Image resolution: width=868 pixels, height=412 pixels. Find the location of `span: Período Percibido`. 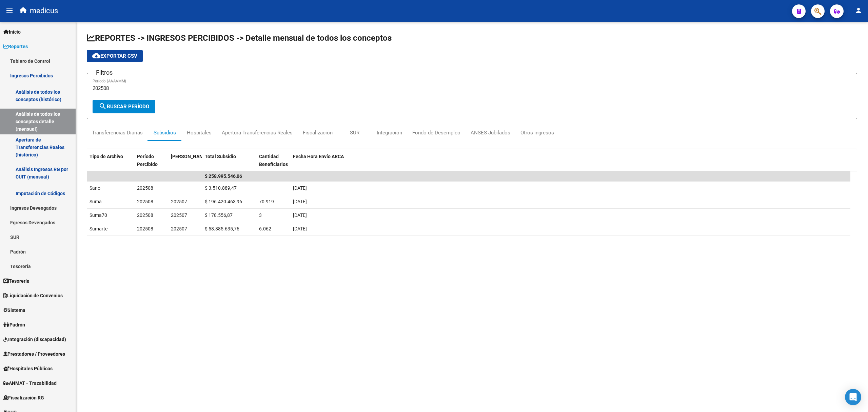

span: Período Percibido is located at coordinates (147, 160).